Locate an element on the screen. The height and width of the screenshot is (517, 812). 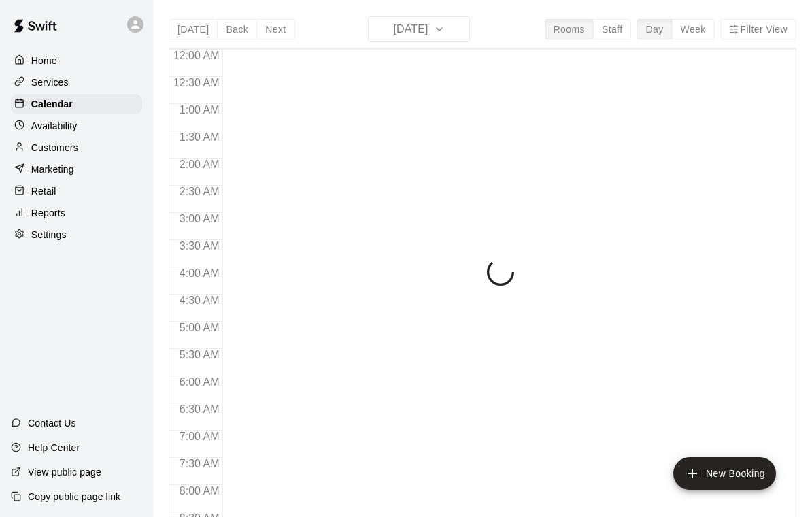
p: Copy public page link is located at coordinates (74, 497).